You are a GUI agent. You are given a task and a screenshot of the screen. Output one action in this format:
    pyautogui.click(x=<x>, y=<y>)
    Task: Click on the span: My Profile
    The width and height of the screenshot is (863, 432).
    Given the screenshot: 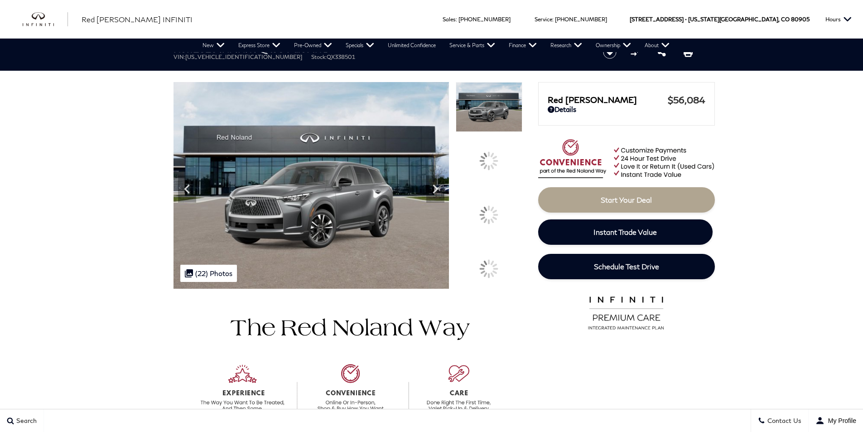 What is the action you would take?
    pyautogui.click(x=840, y=420)
    